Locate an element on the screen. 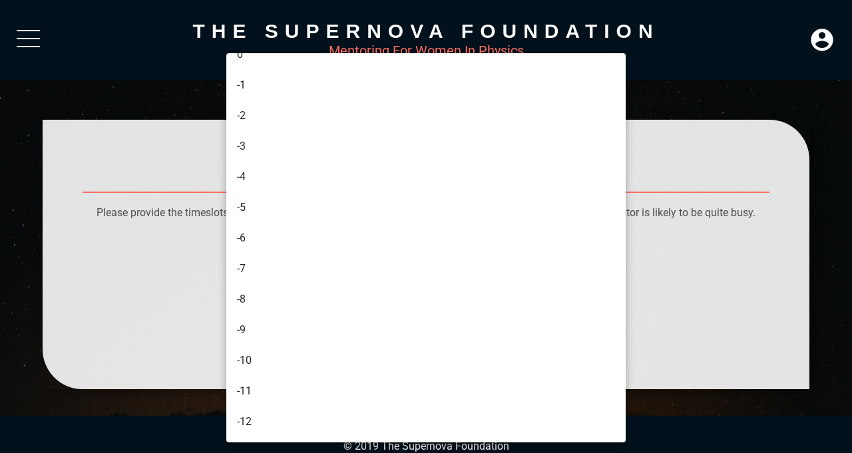  li: -11 is located at coordinates (427, 391).